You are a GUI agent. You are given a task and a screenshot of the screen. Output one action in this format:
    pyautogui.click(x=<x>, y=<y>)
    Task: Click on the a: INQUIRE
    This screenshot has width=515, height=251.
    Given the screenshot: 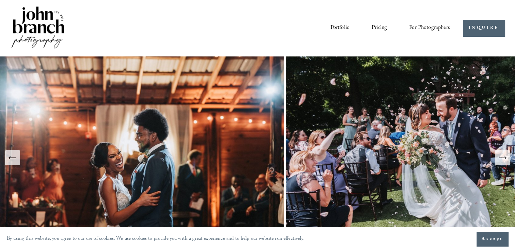 What is the action you would take?
    pyautogui.click(x=484, y=28)
    